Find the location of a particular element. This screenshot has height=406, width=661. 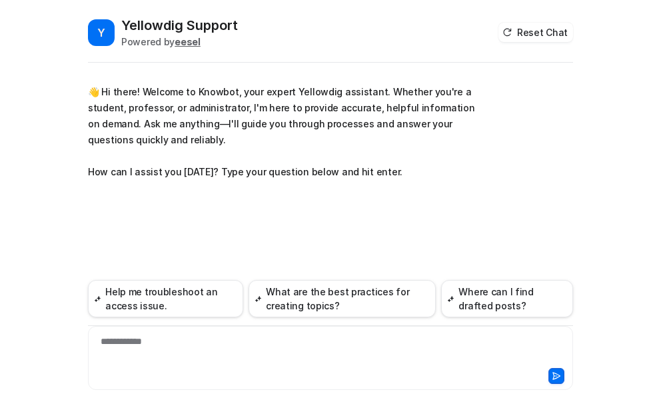

button: Reset Chat is located at coordinates (536, 32).